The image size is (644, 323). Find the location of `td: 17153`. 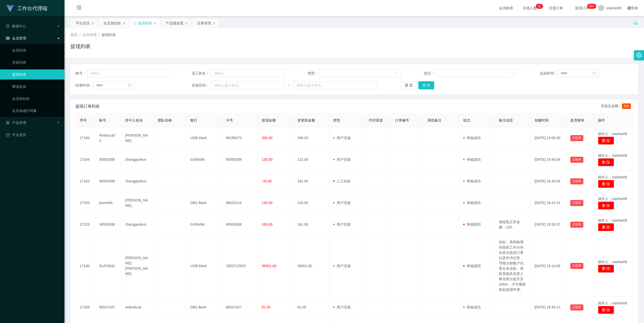

td: 17153 is located at coordinates (85, 225).